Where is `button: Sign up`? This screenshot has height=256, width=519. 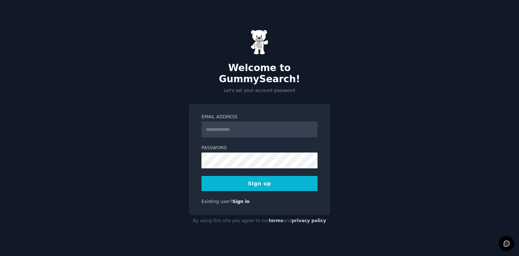 button: Sign up is located at coordinates (260, 184).